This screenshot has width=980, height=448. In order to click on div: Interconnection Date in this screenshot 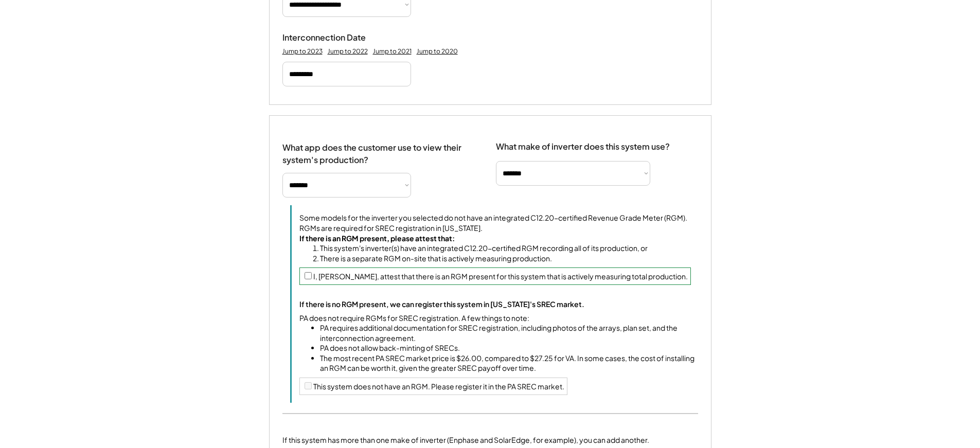, I will do `click(334, 38)`.